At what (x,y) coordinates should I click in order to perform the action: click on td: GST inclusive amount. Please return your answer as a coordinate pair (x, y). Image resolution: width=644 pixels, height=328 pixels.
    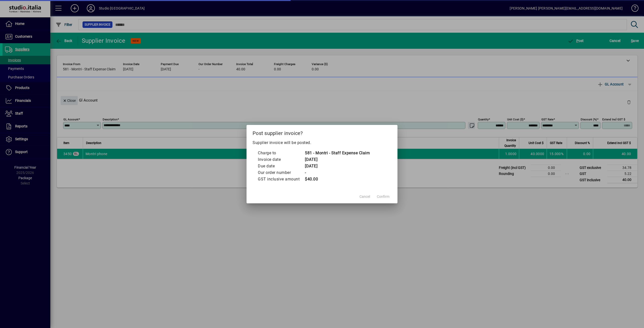
    Looking at the image, I should click on (281, 179).